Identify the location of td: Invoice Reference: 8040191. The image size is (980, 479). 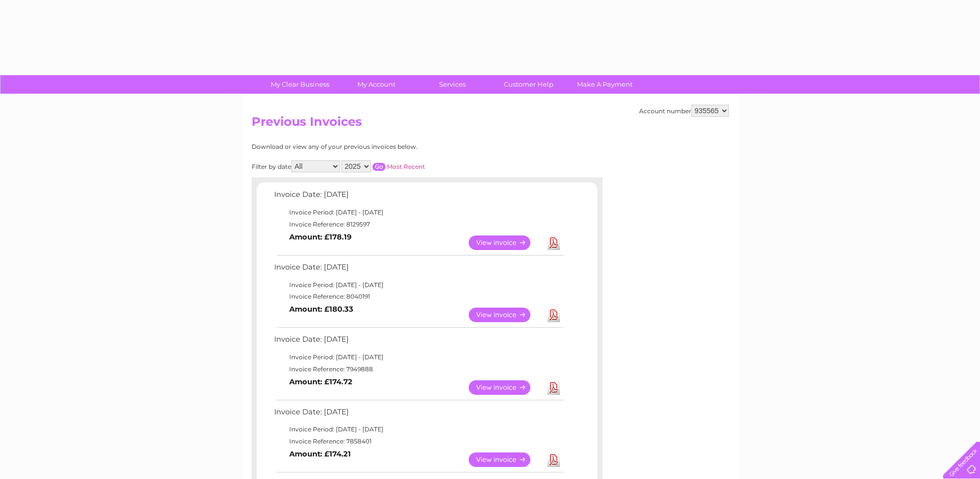
(418, 297).